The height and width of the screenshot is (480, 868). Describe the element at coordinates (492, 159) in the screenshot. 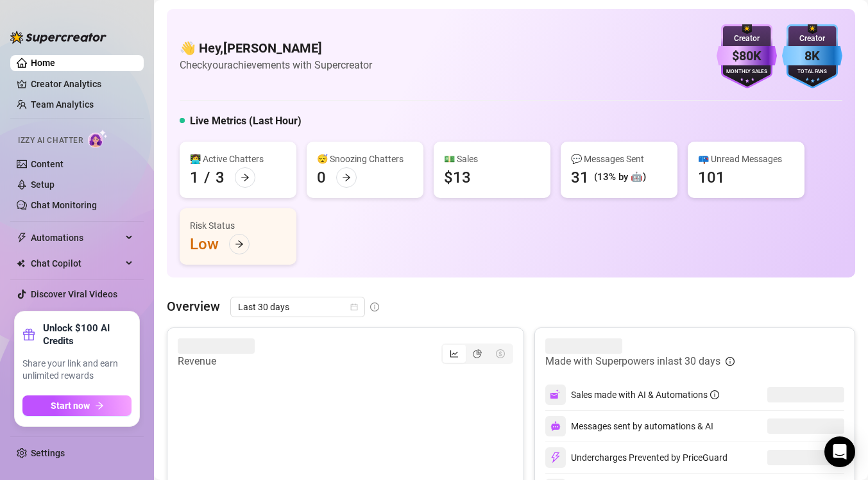

I see `div: 💵 Sales` at that location.